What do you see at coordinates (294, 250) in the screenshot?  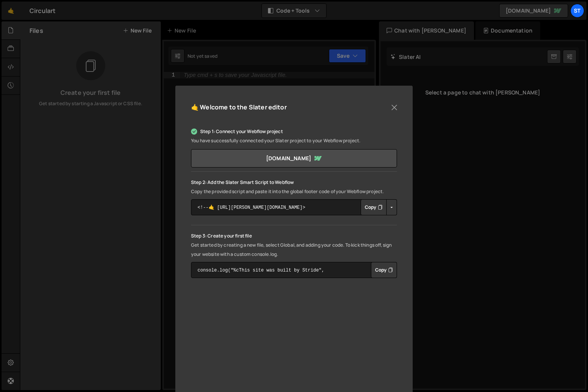 I see `p: Get started by creating a new file, select Global, and adding your code. To kick things off, sign...` at bounding box center [294, 250].